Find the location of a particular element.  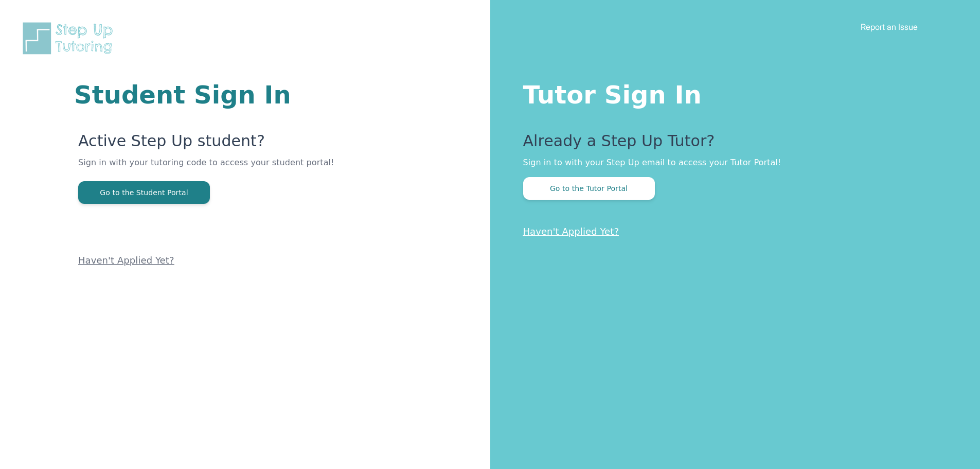

a: Go to the Student Portal is located at coordinates (144, 192).